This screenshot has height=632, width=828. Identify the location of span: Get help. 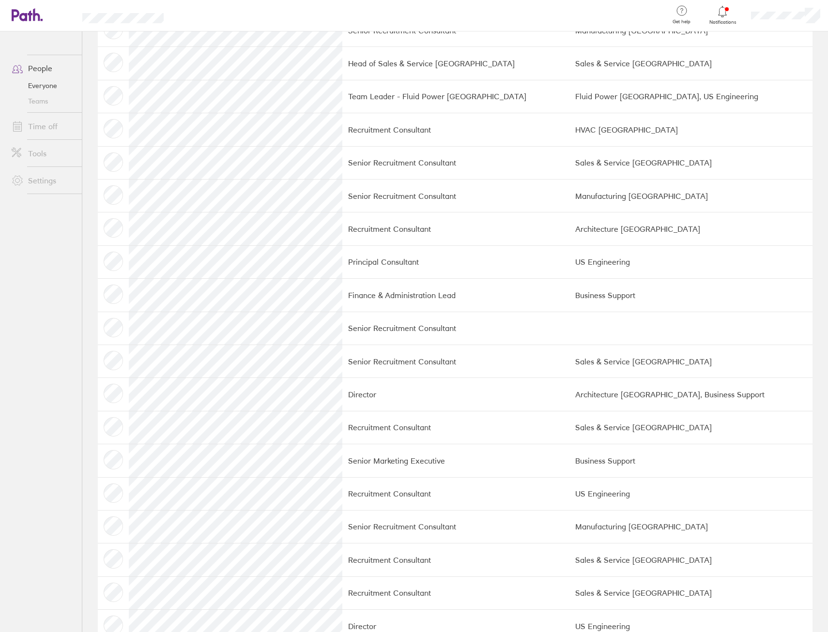
(681, 22).